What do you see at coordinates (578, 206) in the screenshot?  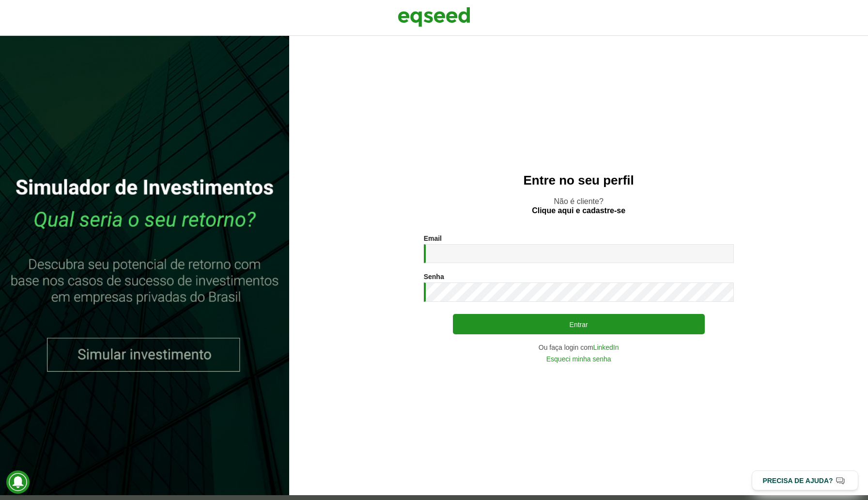 I see `p: Não é cliente?` at bounding box center [578, 206].